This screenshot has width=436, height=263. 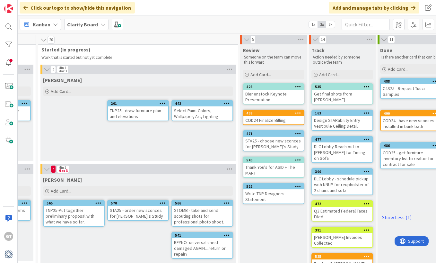 I want to click on p: Action needed by someone outside the team, so click(x=342, y=60).